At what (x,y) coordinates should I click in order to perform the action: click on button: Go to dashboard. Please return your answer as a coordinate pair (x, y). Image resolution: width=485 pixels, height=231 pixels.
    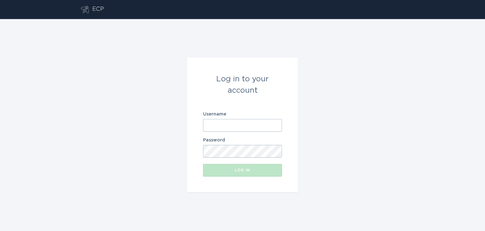
    Looking at the image, I should click on (85, 9).